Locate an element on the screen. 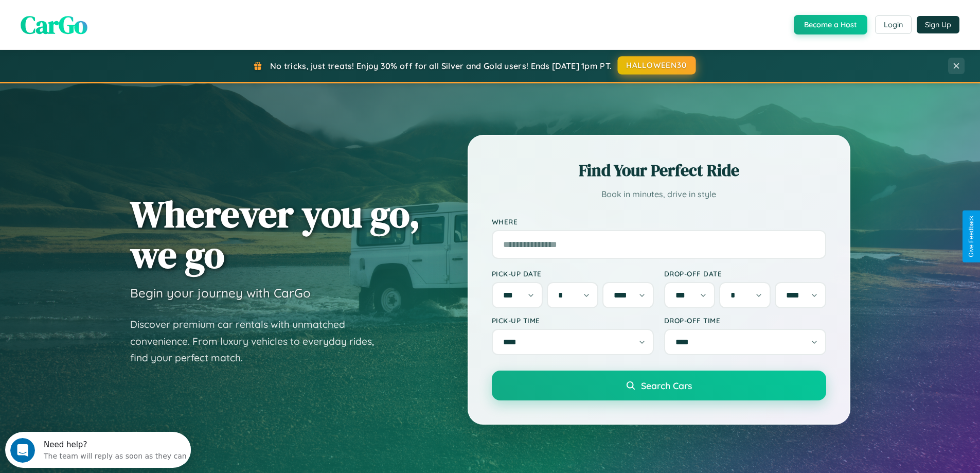 The image size is (980, 473). label: Pick-up Date is located at coordinates (573, 273).